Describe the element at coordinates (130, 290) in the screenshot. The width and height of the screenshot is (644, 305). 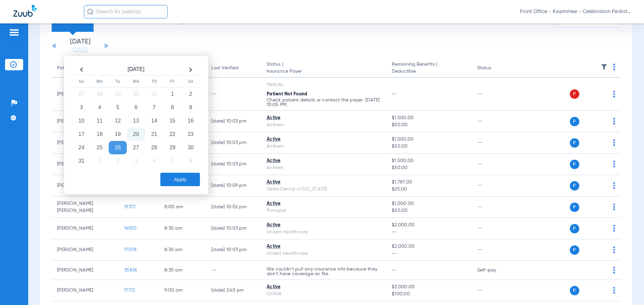
I see `span: 17172` at that location.